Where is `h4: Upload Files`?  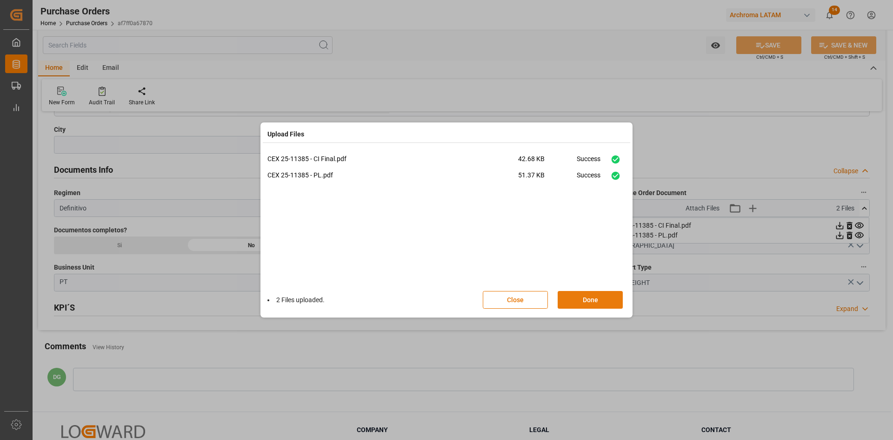 h4: Upload Files is located at coordinates (286, 134).